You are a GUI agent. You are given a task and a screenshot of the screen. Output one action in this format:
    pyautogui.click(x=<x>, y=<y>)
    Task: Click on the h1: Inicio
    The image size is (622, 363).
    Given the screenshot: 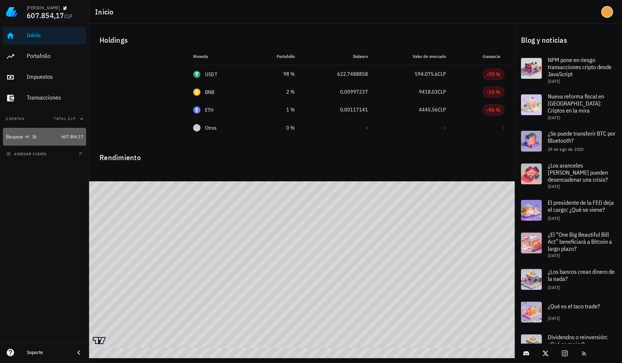 What is the action you would take?
    pyautogui.click(x=106, y=12)
    